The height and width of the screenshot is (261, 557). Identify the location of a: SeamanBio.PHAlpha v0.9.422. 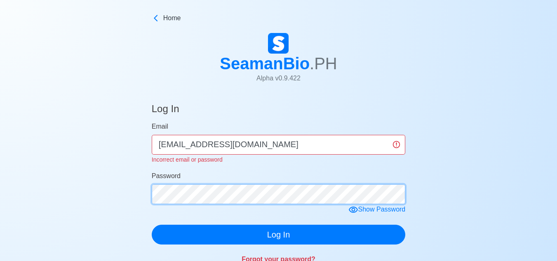
(278, 61).